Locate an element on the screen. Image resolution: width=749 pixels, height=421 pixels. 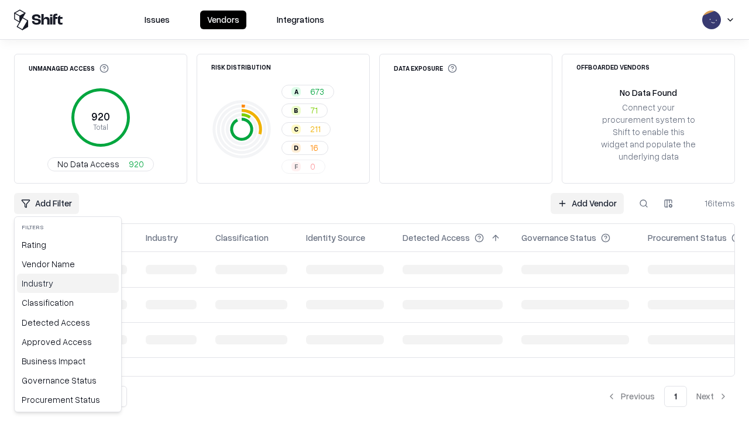
div: Detected Access is located at coordinates (68, 322).